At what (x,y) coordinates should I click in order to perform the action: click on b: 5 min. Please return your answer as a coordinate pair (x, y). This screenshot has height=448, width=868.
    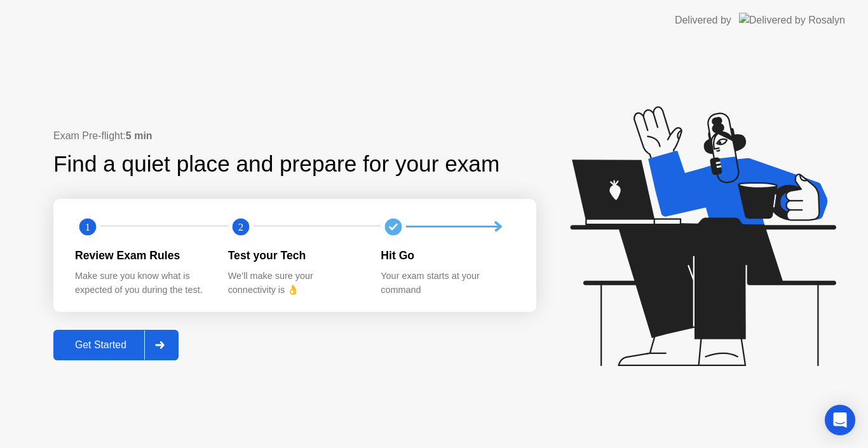
    Looking at the image, I should click on (139, 135).